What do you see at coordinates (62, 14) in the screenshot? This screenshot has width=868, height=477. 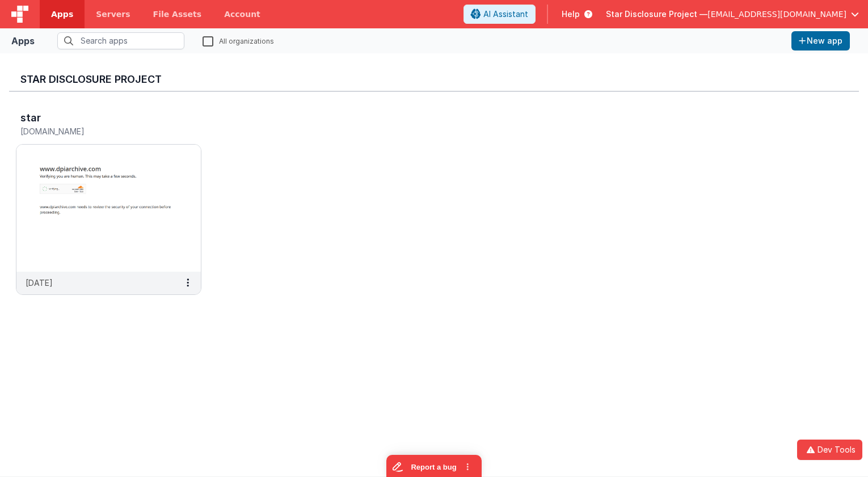 I see `span: Apps` at bounding box center [62, 14].